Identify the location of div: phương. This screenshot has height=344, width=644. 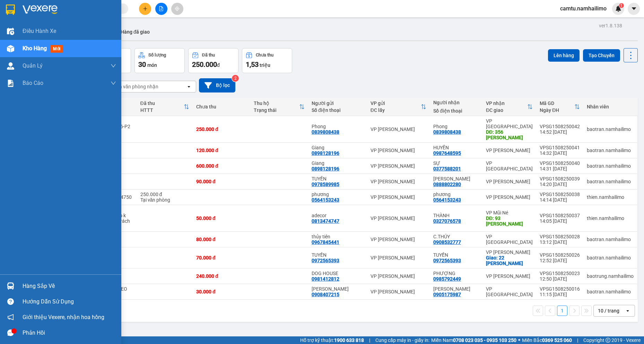
(456, 194).